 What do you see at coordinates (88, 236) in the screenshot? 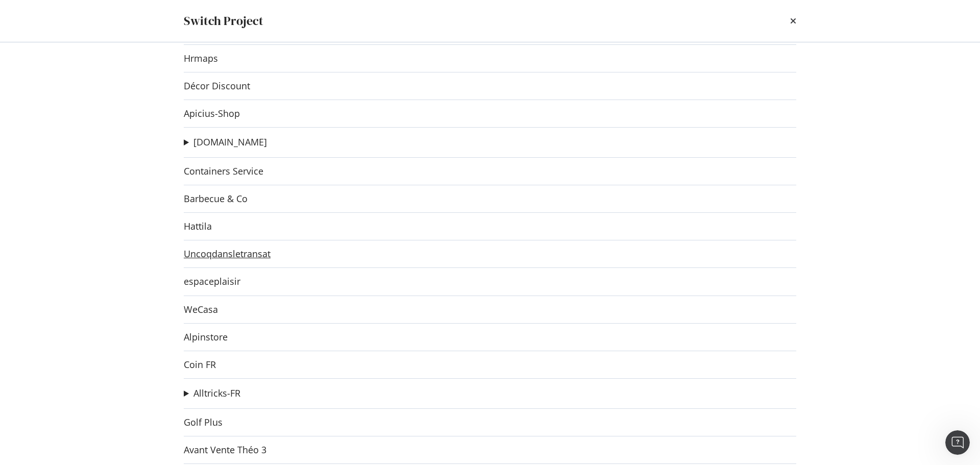
I see `div: Thank you for your patience.We will try to get back to you as soon as possible.` at bounding box center [88, 236].